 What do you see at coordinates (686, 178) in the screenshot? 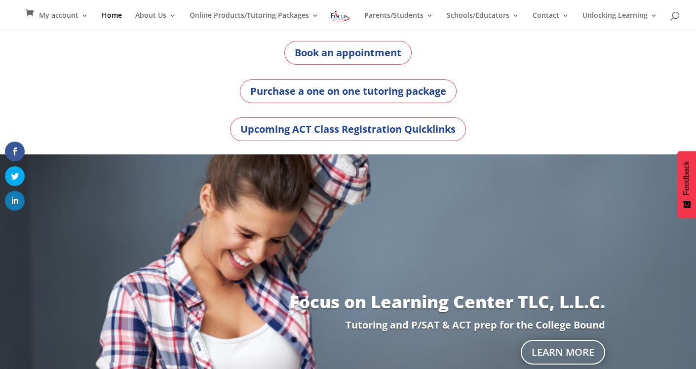
I see `span: Feedback` at bounding box center [686, 178].